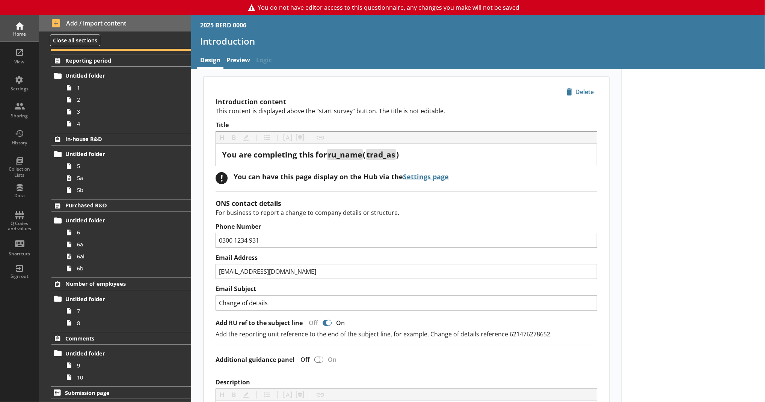 The image size is (765, 402). What do you see at coordinates (123, 366) in the screenshot?
I see `span: 9` at bounding box center [123, 366].